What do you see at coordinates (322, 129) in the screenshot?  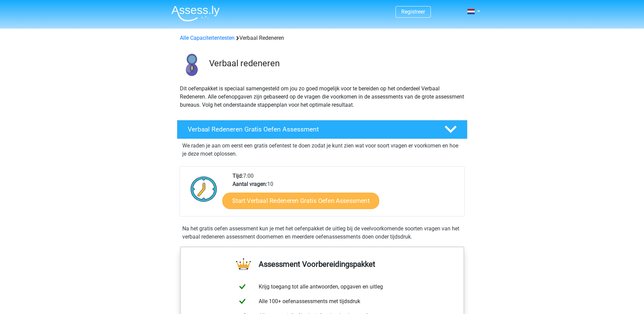 I see `a: Verbaal Redeneren Gratis Oefen Assessment` at bounding box center [322, 129].